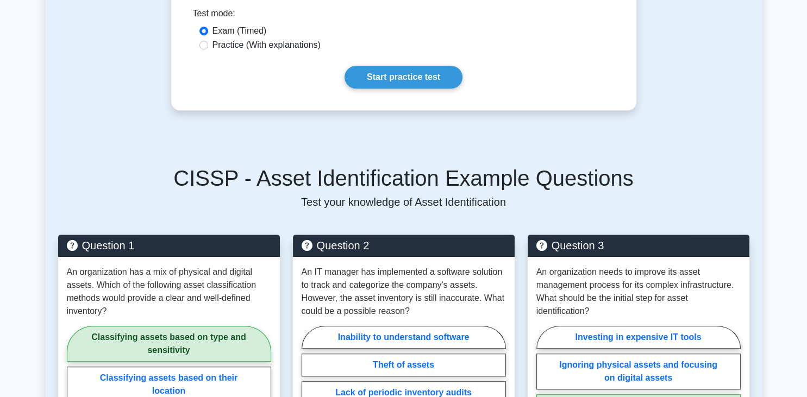 The height and width of the screenshot is (397, 807). Describe the element at coordinates (638, 337) in the screenshot. I see `label: Investing in expensive IT tools` at that location.